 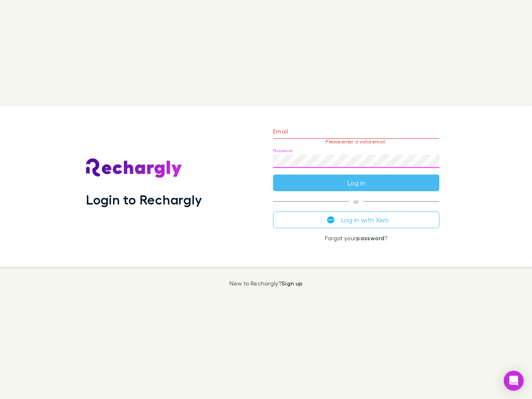 What do you see at coordinates (370, 238) in the screenshot?
I see `a: password` at bounding box center [370, 238].